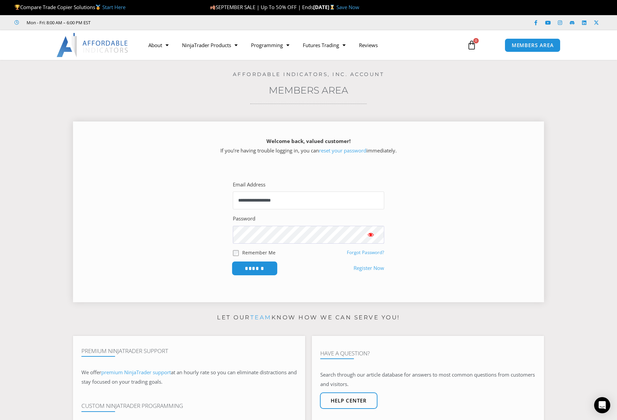 The width and height of the screenshot is (617, 420). I want to click on a: Help center, so click(348, 400).